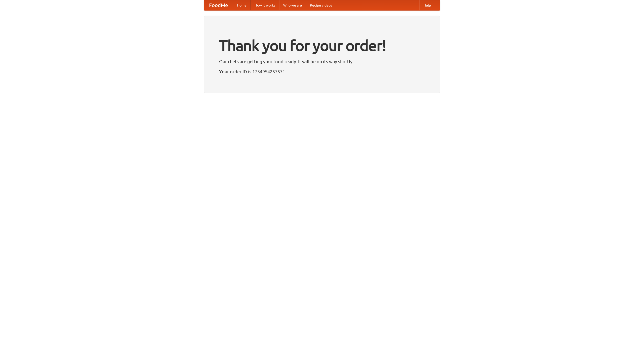 This screenshot has height=356, width=644. What do you see at coordinates (265, 5) in the screenshot?
I see `a: How it works` at bounding box center [265, 5].